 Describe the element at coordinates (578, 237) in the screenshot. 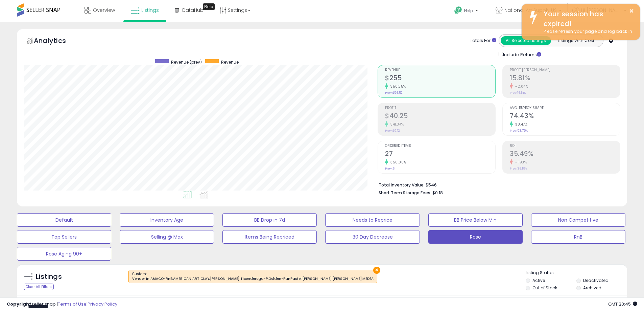

I see `button: RnB` at that location.